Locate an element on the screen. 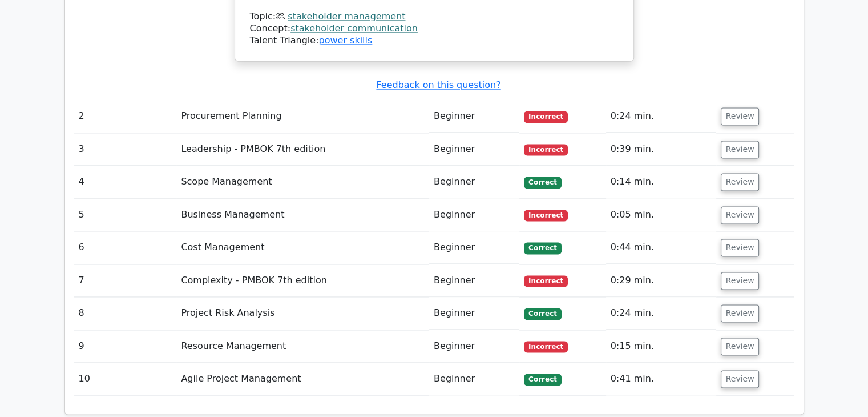  td: Business Management is located at coordinates (303, 215).